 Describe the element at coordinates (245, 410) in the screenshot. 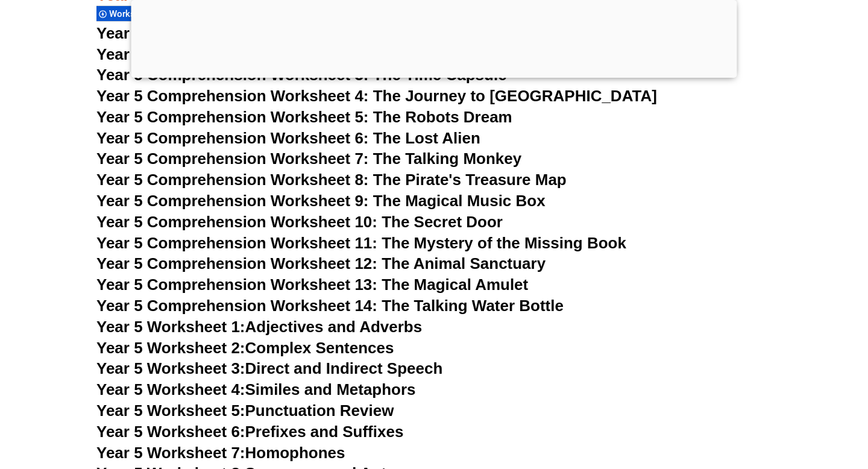

I see `a: Year 5 Worksheet 5:Punctuation Review` at that location.